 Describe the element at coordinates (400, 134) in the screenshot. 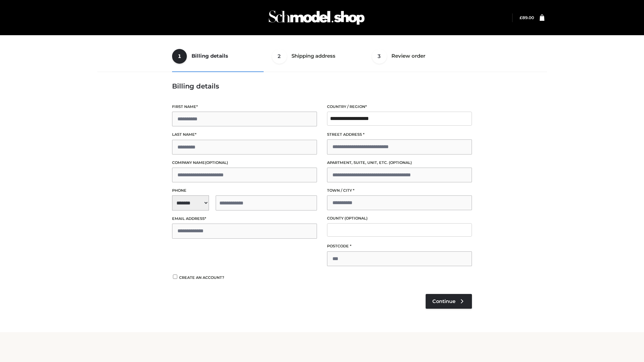

I see `label: Street address` at that location.